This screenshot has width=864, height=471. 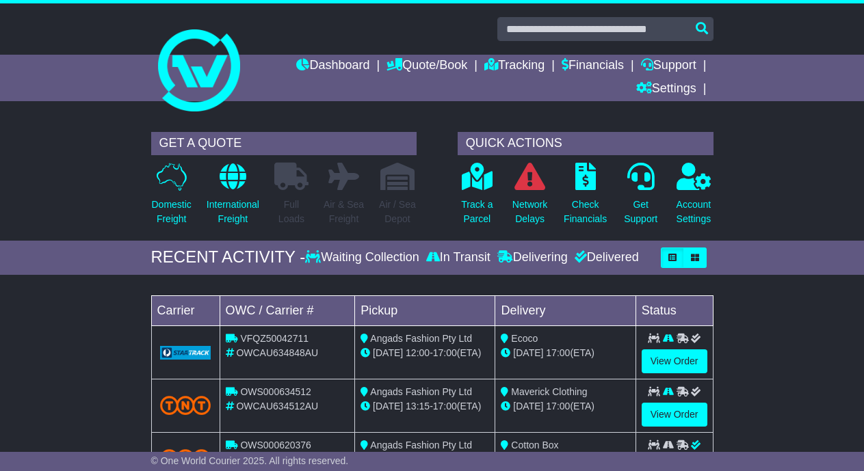 I want to click on span: OWS000634512, so click(x=276, y=392).